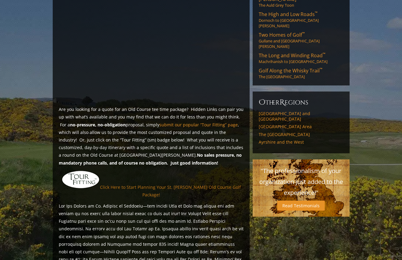 The image size is (402, 260). I want to click on p: Are you looking for a quote for an Old Course tee time package? Hidden Links can pair you up with..., so click(151, 136).